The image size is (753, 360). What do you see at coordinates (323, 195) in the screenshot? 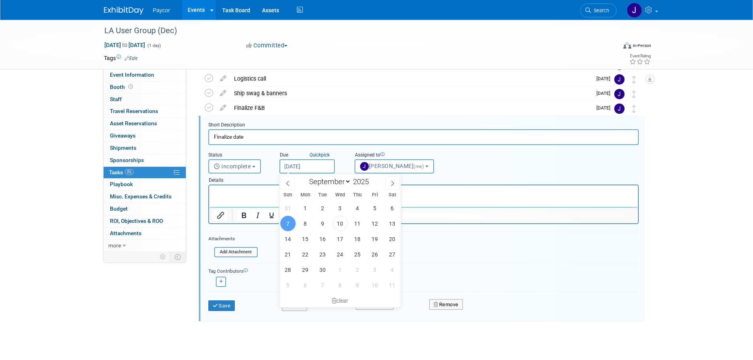
I see `span: Tue` at bounding box center [323, 195].